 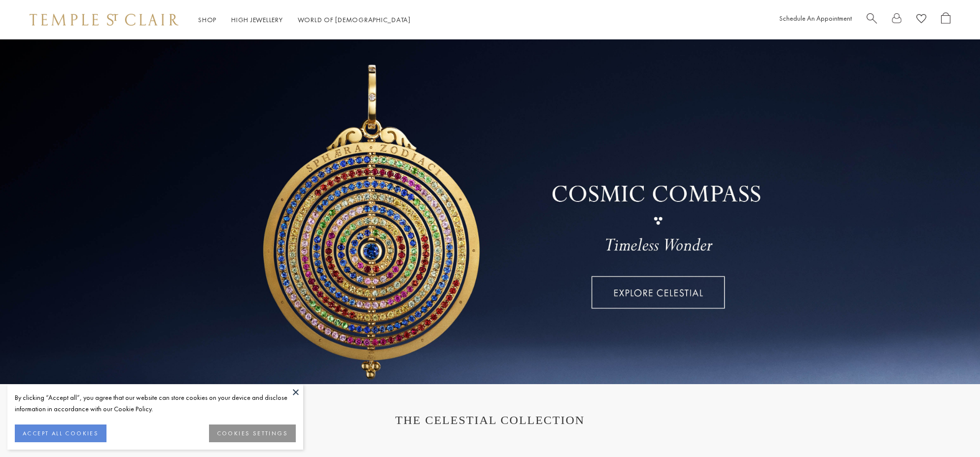 What do you see at coordinates (104, 20) in the screenshot?
I see `img: Temple St. Clair` at bounding box center [104, 20].